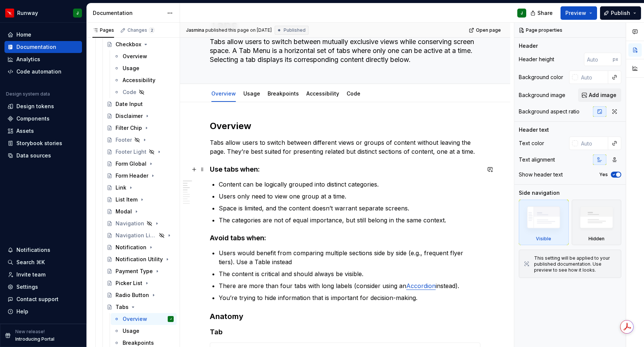  What do you see at coordinates (140, 128) in the screenshot?
I see `a: Filter Chip` at bounding box center [140, 128].